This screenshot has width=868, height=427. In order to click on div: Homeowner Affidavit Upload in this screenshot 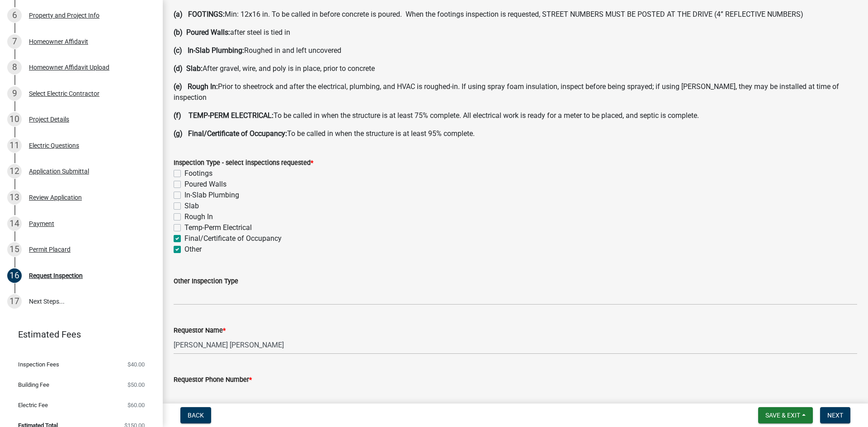, I will do `click(69, 68)`.